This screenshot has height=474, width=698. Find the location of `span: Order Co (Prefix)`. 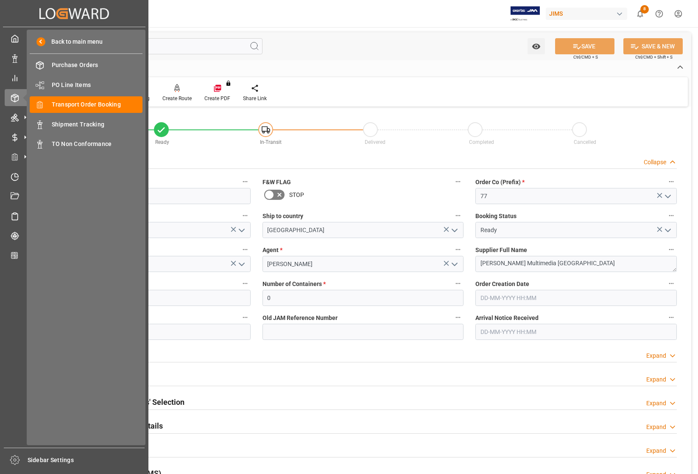

span: Order Co (Prefix) is located at coordinates (500, 182).